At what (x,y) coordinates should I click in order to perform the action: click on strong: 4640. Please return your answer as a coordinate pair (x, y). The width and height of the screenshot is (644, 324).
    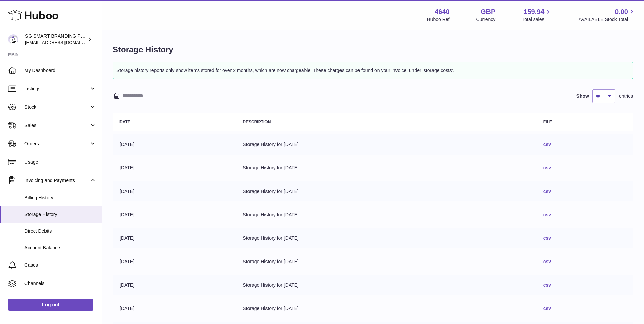
    Looking at the image, I should click on (442, 11).